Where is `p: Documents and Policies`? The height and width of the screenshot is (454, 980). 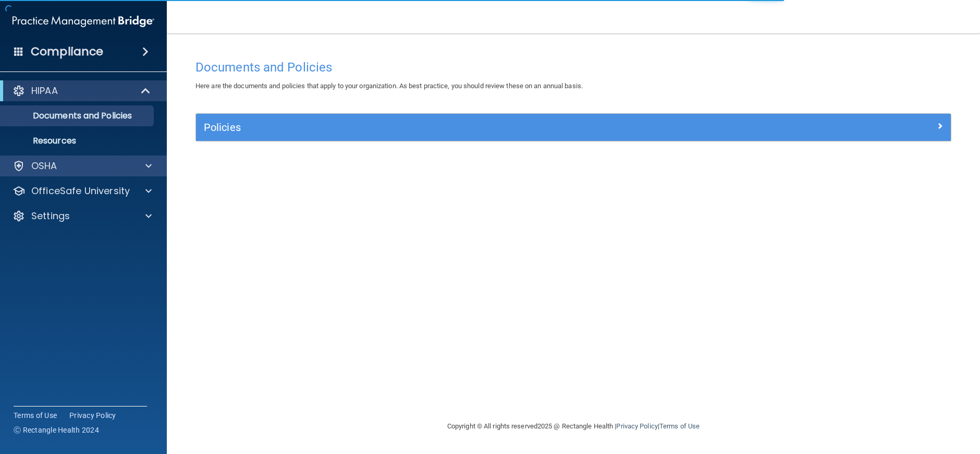 p: Documents and Policies is located at coordinates (77, 116).